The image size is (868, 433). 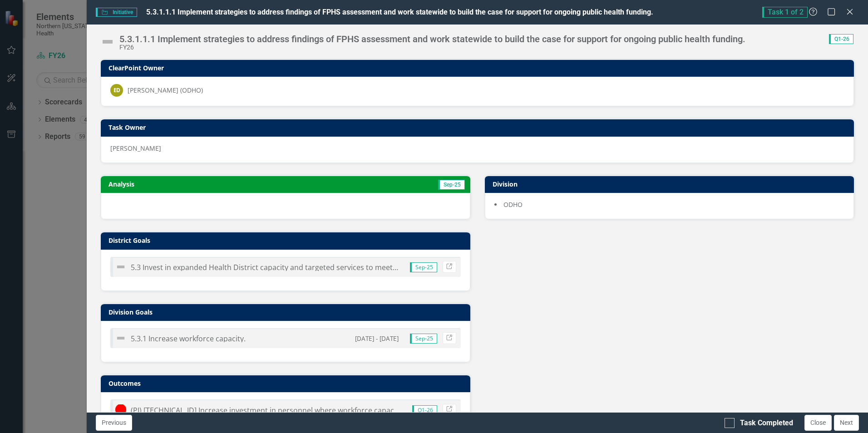 I want to click on button: Previous, so click(x=114, y=422).